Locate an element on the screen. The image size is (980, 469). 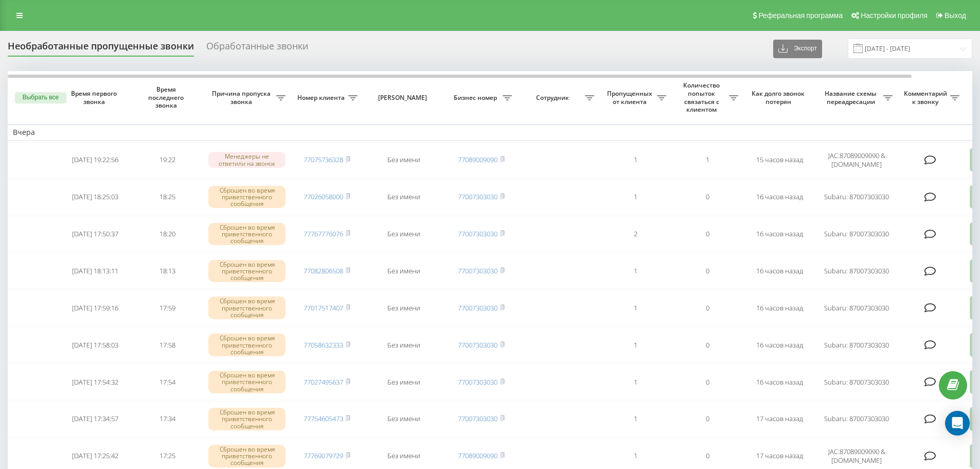
a: 77082806508 is located at coordinates (323, 271).